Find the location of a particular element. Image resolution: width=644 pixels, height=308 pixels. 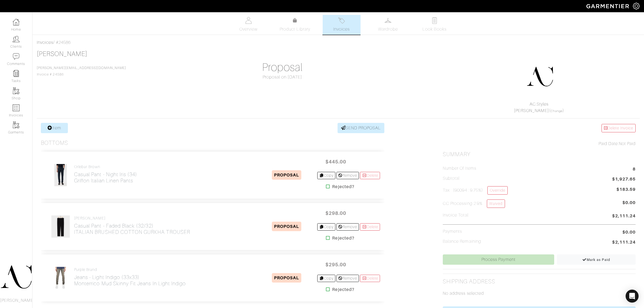

a: Overview is located at coordinates (249, 25).